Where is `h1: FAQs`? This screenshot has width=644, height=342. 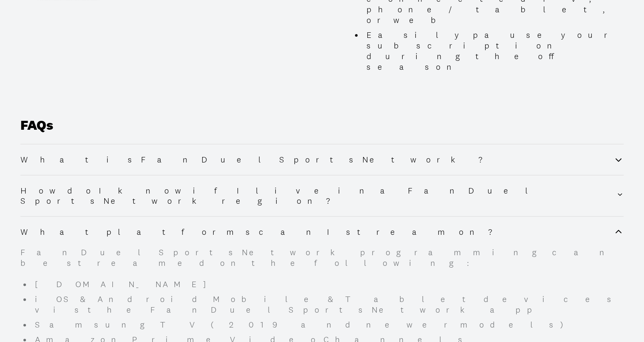
h1: FAQs is located at coordinates (322, 131).